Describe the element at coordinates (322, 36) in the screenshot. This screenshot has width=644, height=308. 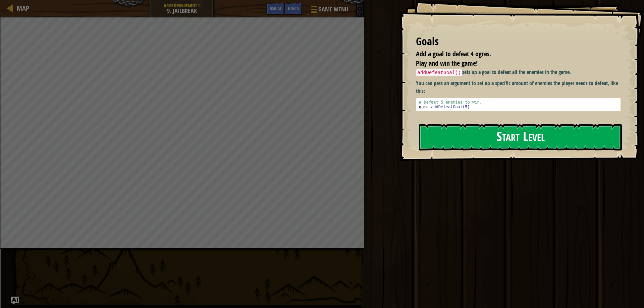
I see `div: Sign out` at that location.